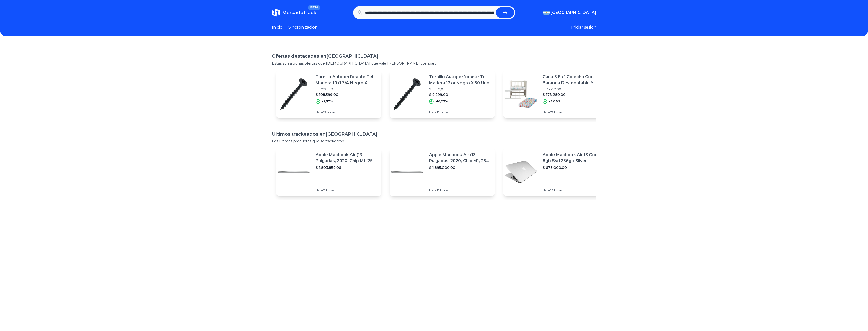  Describe the element at coordinates (574, 80) in the screenshot. I see `p: Cuna 5 En 1 Colecho Con Baranda Desmontable Y Colchon` at that location.